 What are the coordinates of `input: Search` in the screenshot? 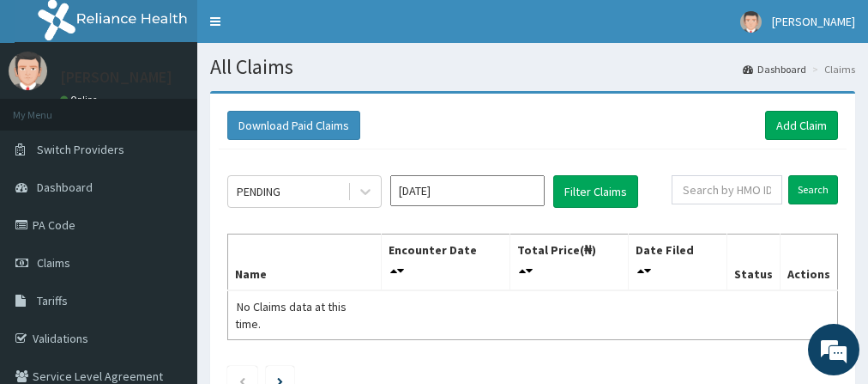 It's located at (813, 189).